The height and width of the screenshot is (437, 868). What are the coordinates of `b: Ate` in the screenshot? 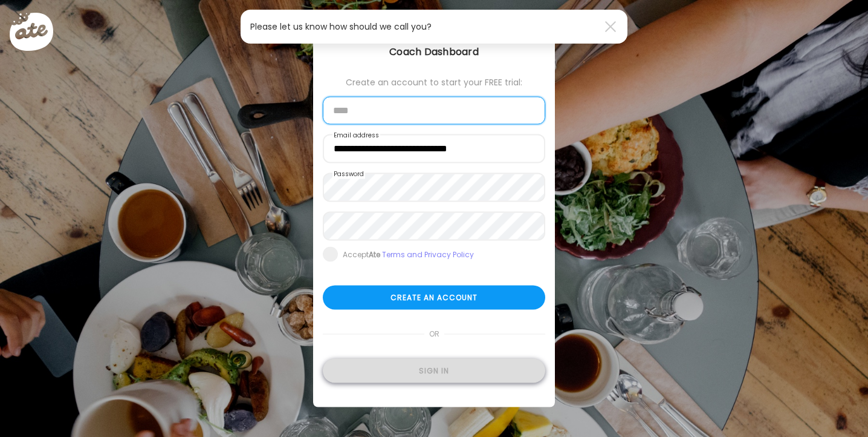 It's located at (374, 254).